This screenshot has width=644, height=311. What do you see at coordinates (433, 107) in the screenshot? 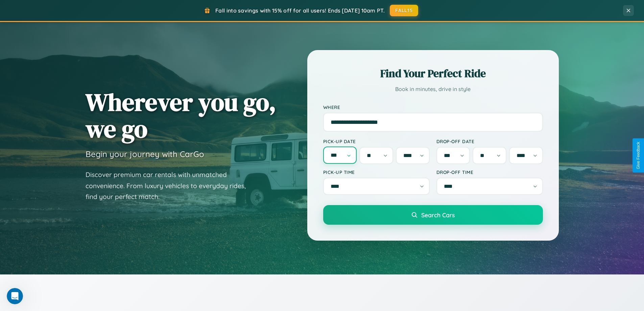
I see `label: Where` at bounding box center [433, 107].